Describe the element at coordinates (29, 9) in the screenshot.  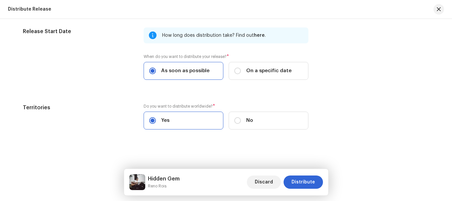
I see `div: Distribute Release` at that location.